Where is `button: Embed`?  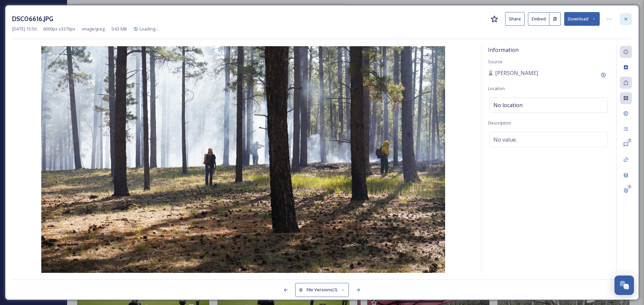
button: Embed is located at coordinates (539, 19).